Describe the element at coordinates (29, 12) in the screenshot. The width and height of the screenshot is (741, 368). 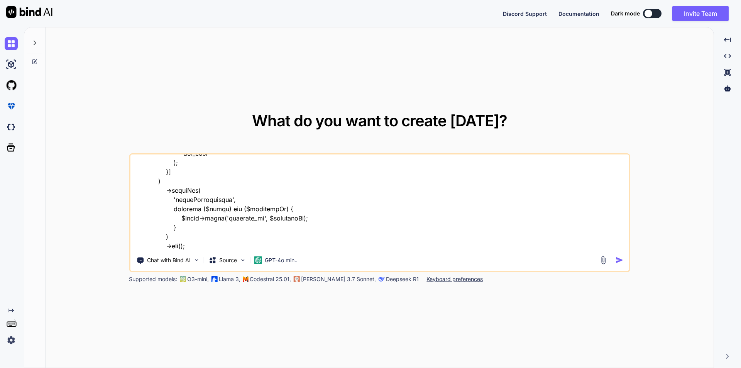
I see `img: Bind AI` at that location.